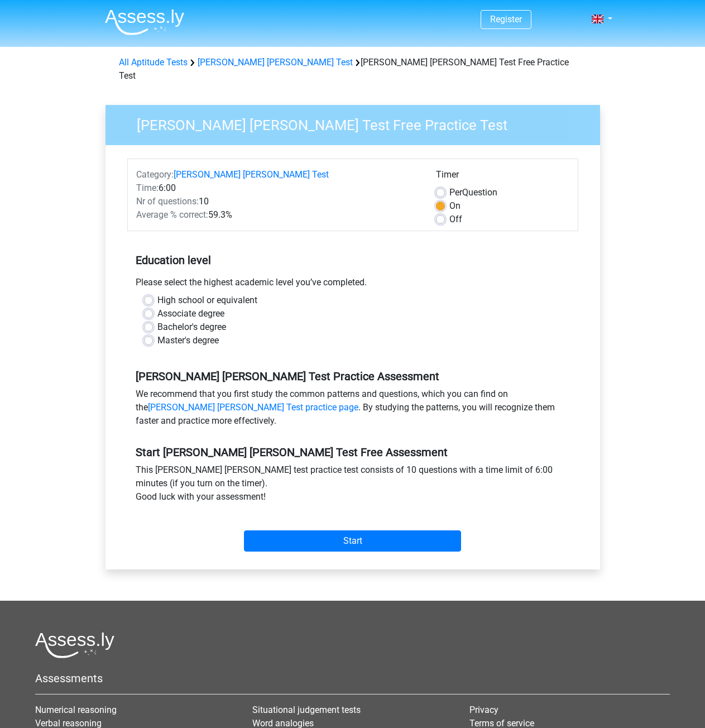 The height and width of the screenshot is (728, 705). What do you see at coordinates (352, 678) in the screenshot?
I see `h5: Assessments` at bounding box center [352, 678].